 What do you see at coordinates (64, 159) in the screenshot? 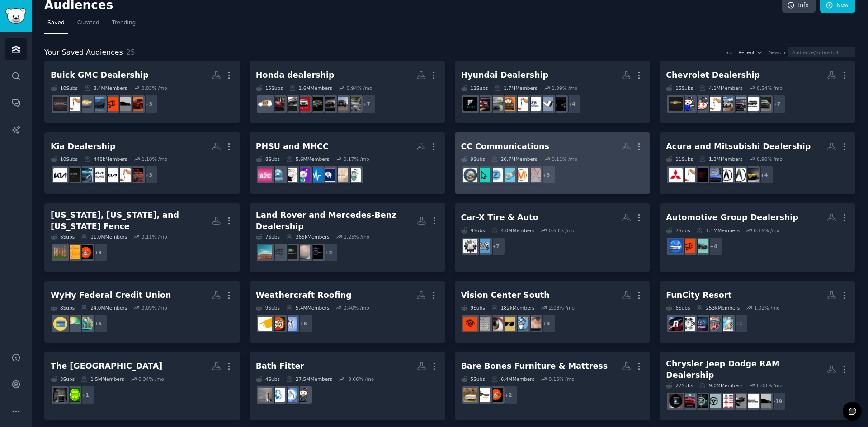
I see `div: 10 Sub s` at bounding box center [64, 159].